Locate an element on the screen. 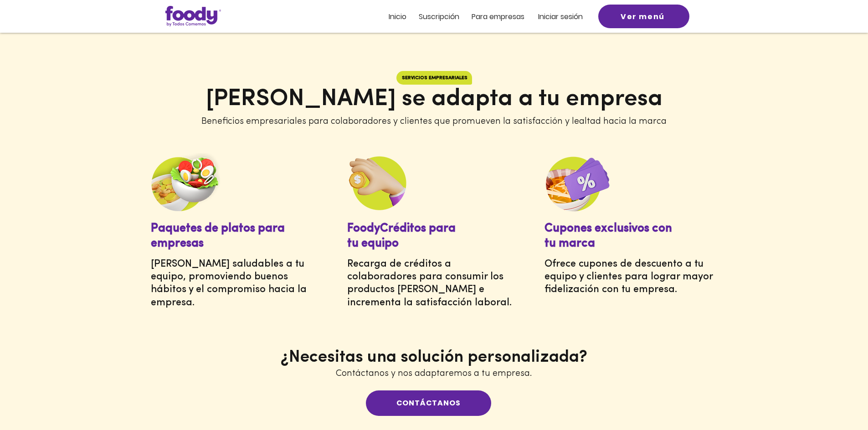  span: Beneficios empresariales para colaboradores y clientes que promueven la satisfacción y lealtad ha... is located at coordinates (434, 122).